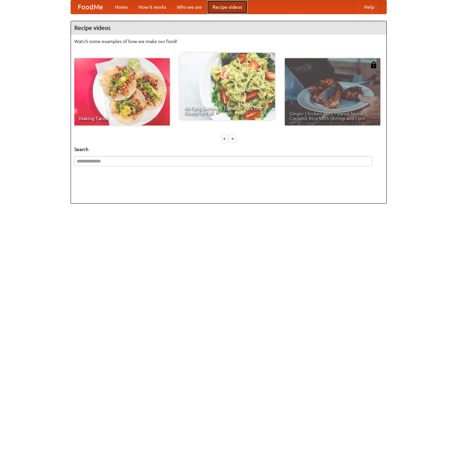  Describe the element at coordinates (228, 7) in the screenshot. I see `a: Recipe videos` at that location.